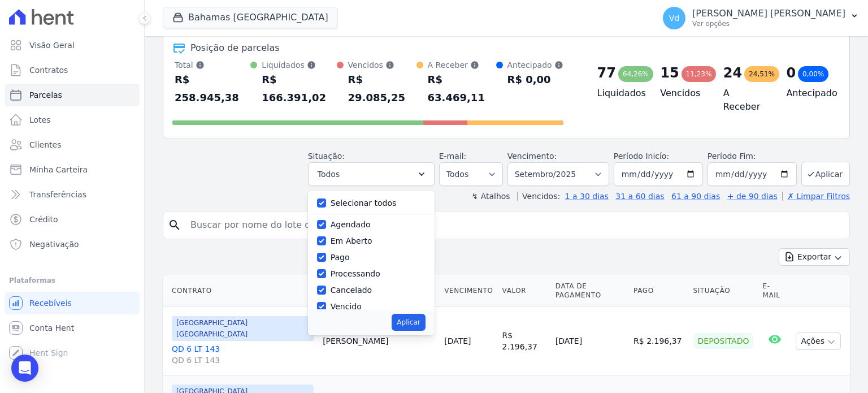 The image size is (868, 393). What do you see at coordinates (733, 73) in the screenshot?
I see `div: 24` at bounding box center [733, 73].